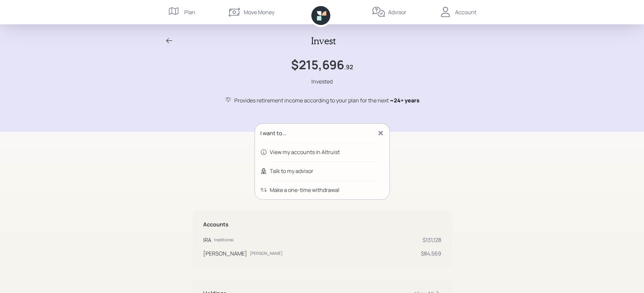 The width and height of the screenshot is (644, 293). What do you see at coordinates (273, 134) in the screenshot?
I see `div: I want to...` at bounding box center [273, 134].